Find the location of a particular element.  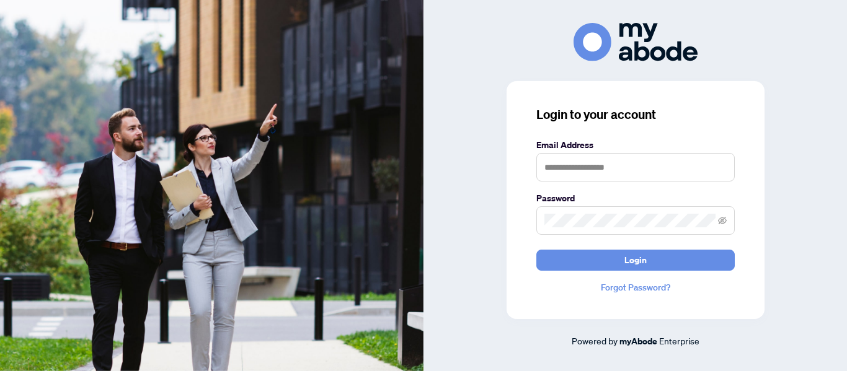

span: Login is located at coordinates (636, 260).